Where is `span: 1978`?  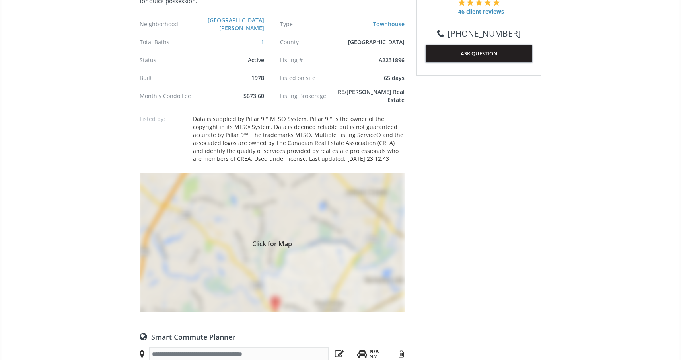
span: 1978 is located at coordinates (258, 78).